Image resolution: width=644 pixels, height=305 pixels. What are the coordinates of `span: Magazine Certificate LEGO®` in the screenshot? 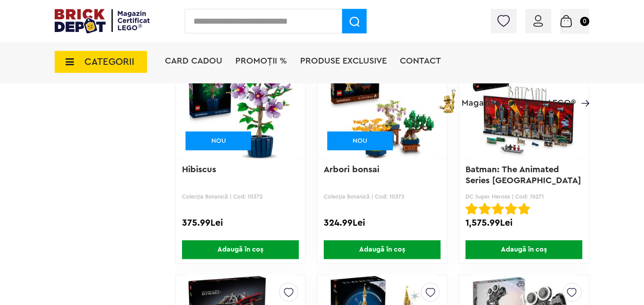 It's located at (519, 97).